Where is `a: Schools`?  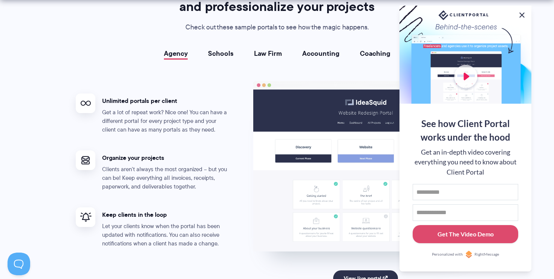 a: Schools is located at coordinates (221, 54).